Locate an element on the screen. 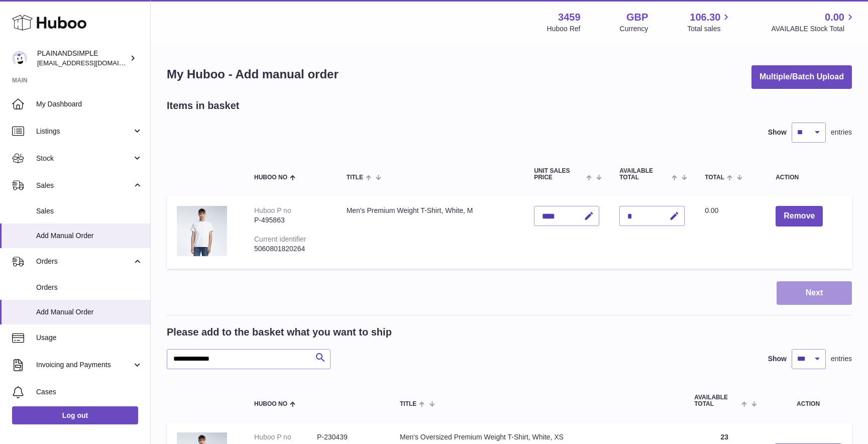  h1: My Huboo - Add manual order is located at coordinates (252, 74).